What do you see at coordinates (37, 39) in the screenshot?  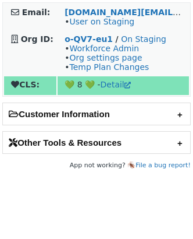 I see `strong: Org ID:` at bounding box center [37, 39].